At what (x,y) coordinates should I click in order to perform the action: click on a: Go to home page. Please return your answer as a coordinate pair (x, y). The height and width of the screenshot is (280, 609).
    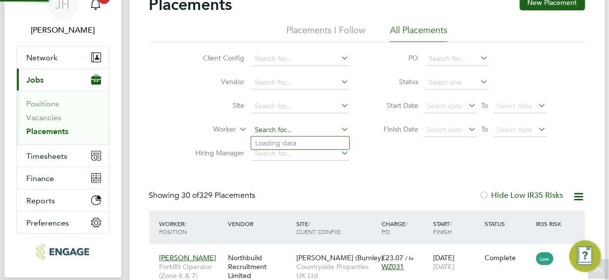
    Looking at the image, I should click on (63, 252).